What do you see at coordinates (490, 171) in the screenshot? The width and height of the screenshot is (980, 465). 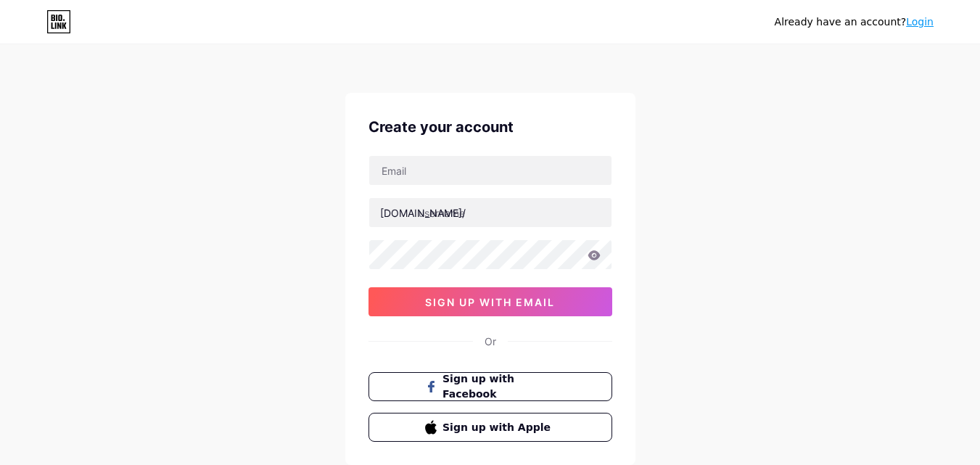 I see `input: Email` at bounding box center [490, 171].